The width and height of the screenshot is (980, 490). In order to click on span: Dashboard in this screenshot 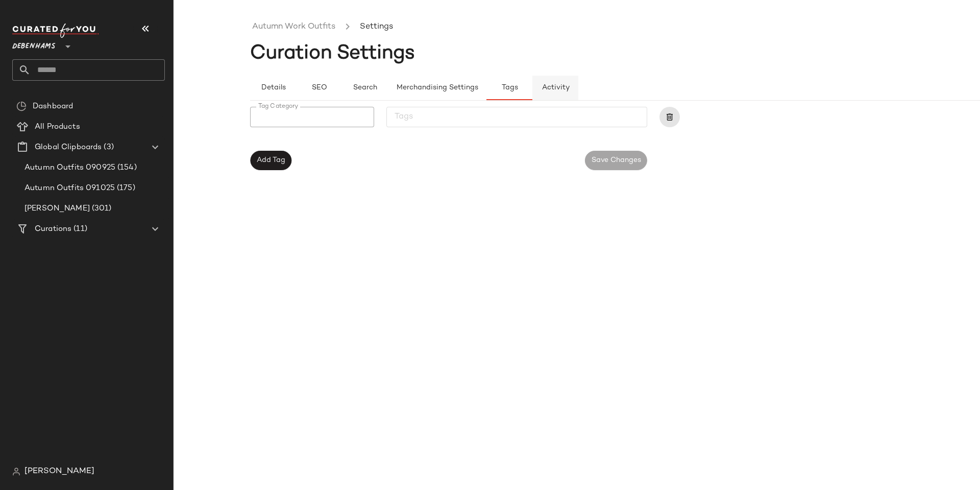, I will do `click(52, 106)`.